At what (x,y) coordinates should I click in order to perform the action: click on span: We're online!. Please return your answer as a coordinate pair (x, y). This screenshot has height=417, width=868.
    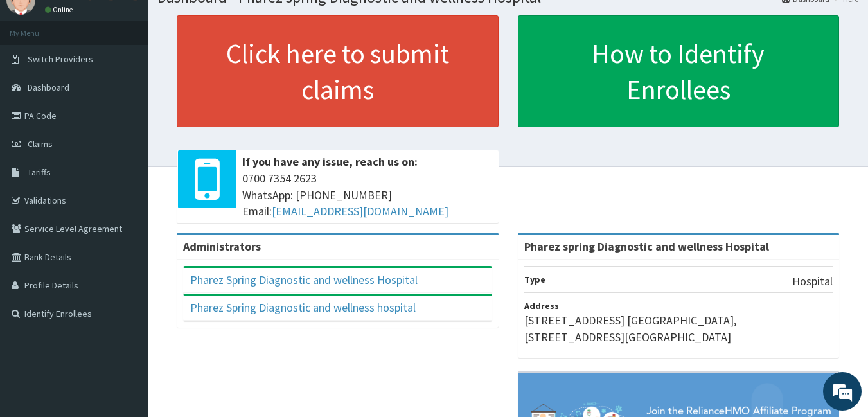
    Looking at the image, I should click on (126, 191).